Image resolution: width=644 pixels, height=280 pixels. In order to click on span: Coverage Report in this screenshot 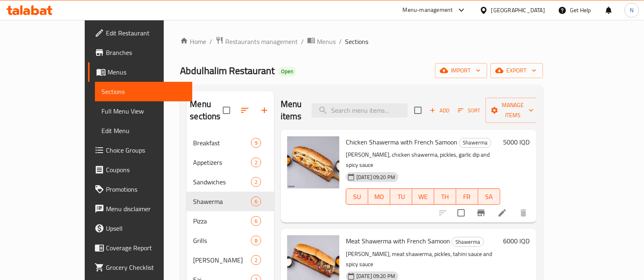, I will do `click(146, 248)`.